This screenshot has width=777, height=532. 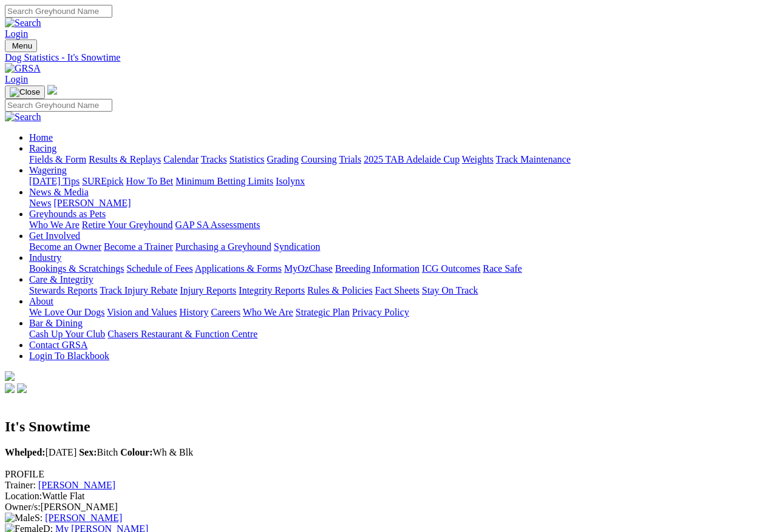 What do you see at coordinates (76, 268) in the screenshot?
I see `a: Bookings & Scratchings` at bounding box center [76, 268].